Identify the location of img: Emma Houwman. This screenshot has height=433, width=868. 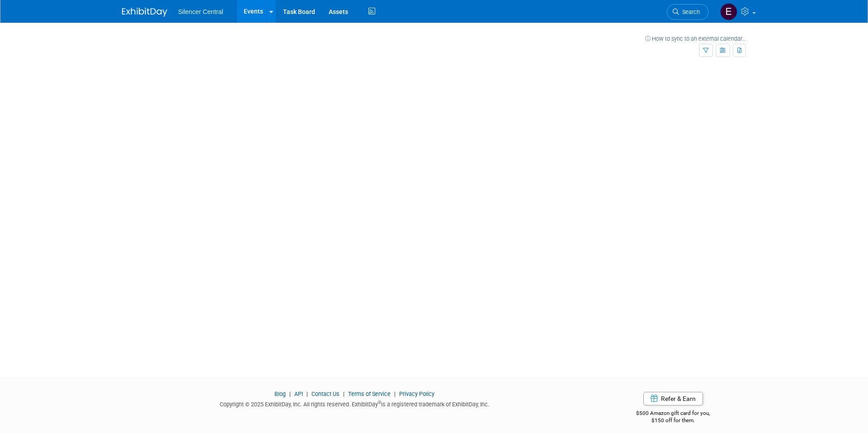
(729, 12).